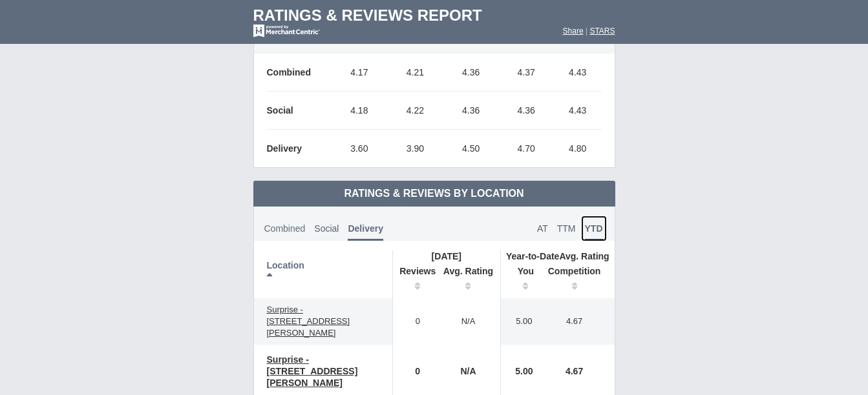  Describe the element at coordinates (557, 256) in the screenshot. I see `th: Avg. Rating` at that location.